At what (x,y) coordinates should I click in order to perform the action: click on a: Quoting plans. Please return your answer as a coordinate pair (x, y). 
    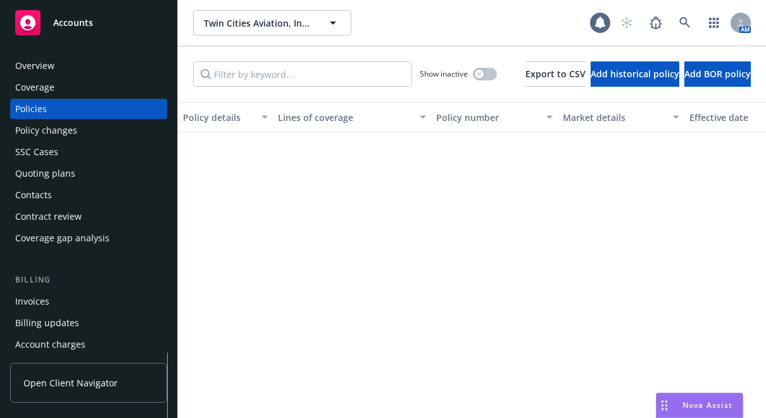
    Looking at the image, I should click on (89, 174).